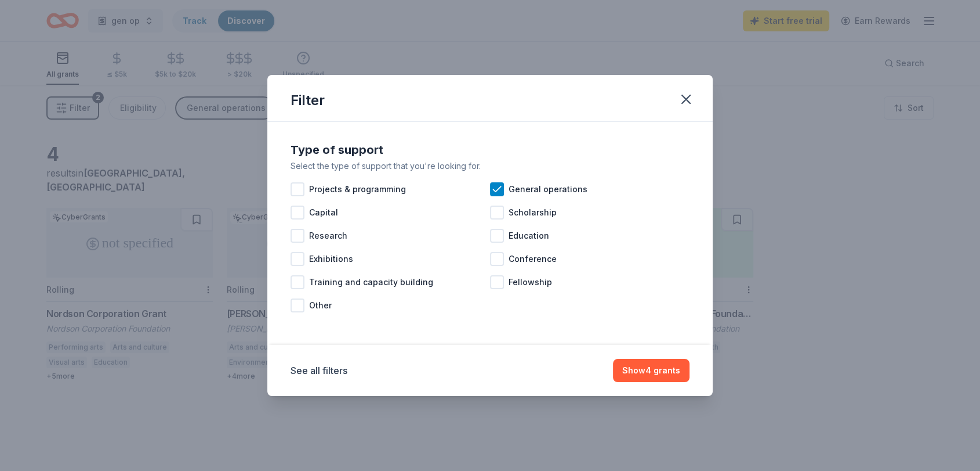  Describe the element at coordinates (357, 189) in the screenshot. I see `span: Projects & programming` at that location.